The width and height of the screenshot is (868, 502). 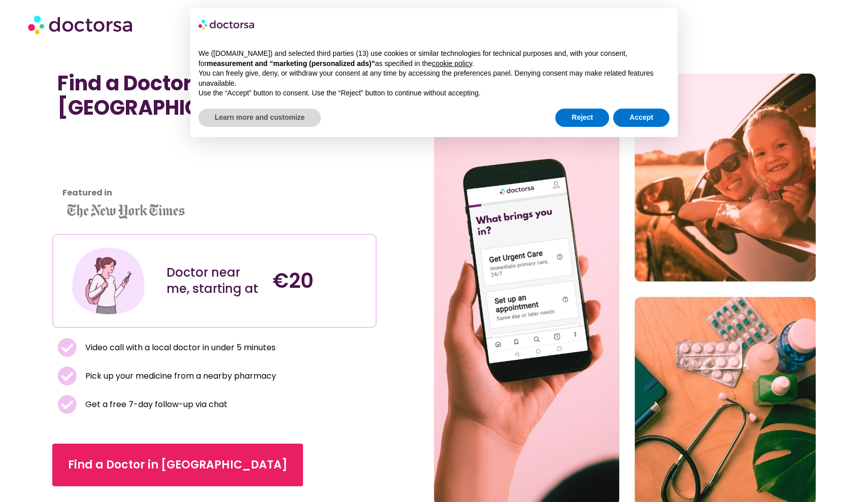 What do you see at coordinates (179, 376) in the screenshot?
I see `span: Pick up your medicine from a nearby pharmacy` at bounding box center [179, 376].